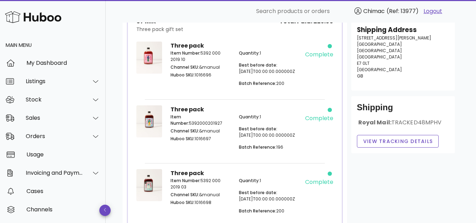 This screenshot has width=476, height=223. What do you see at coordinates (398, 141) in the screenshot?
I see `button: View Tracking details` at bounding box center [398, 141].